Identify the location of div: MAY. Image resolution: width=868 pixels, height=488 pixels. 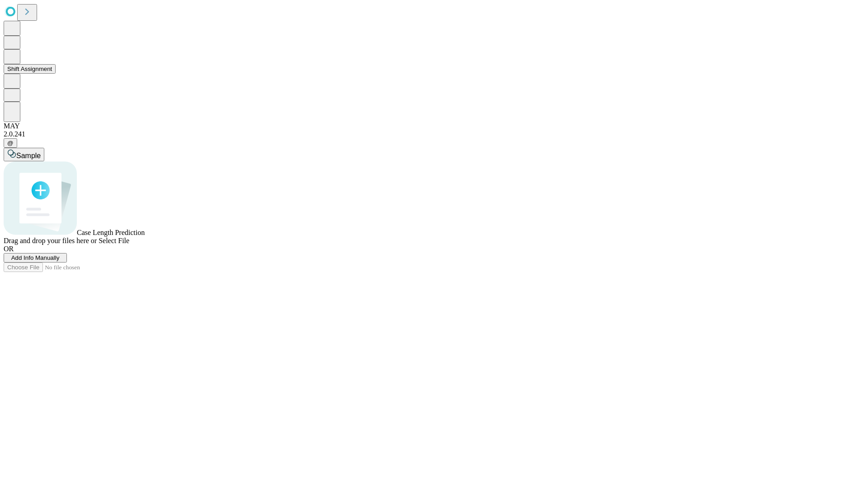
(434, 126).